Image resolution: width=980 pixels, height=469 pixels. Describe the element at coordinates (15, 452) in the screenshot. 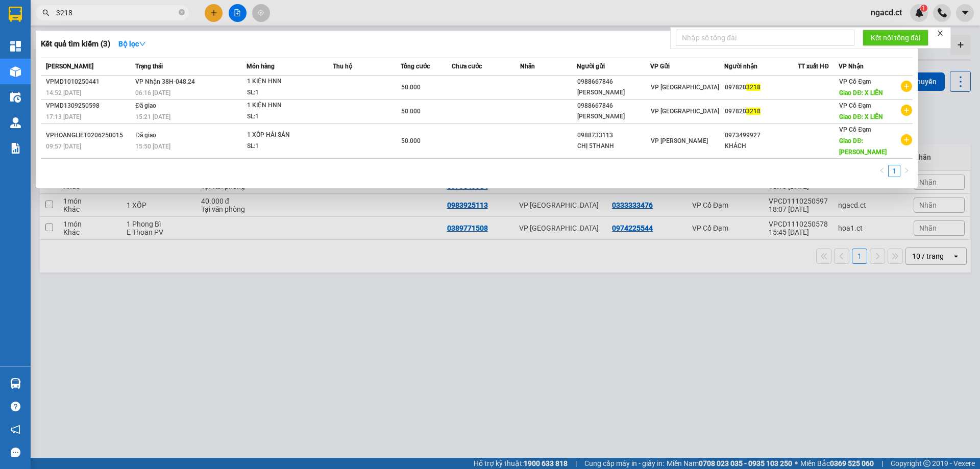

I see `span: message` at that location.